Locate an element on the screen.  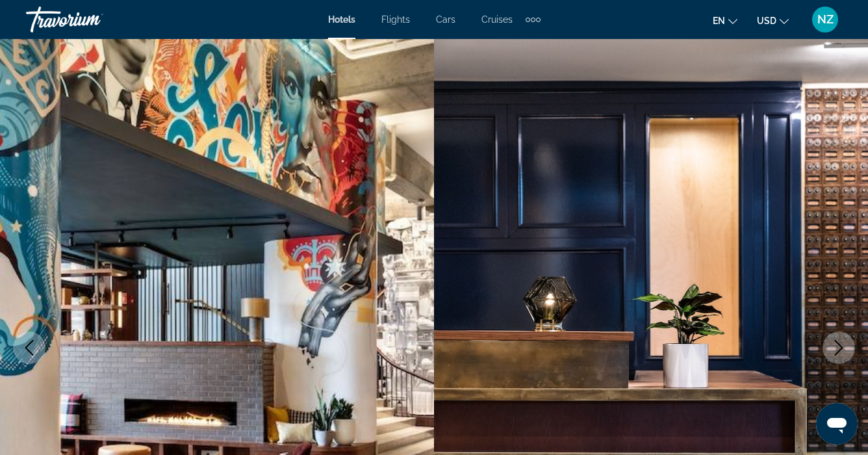
button: Extra navigation items is located at coordinates (533, 20).